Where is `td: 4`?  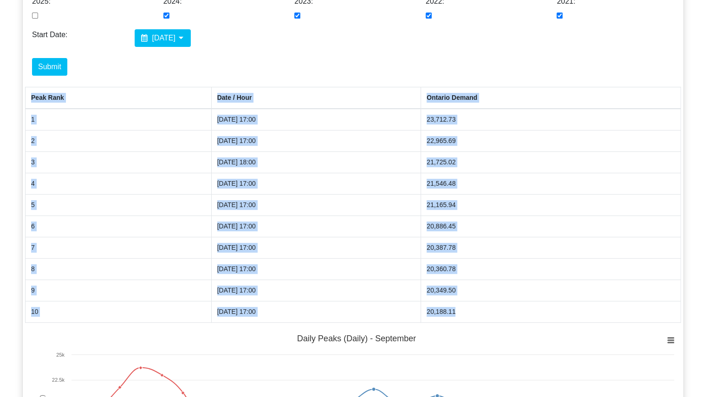 td: 4 is located at coordinates (118, 183).